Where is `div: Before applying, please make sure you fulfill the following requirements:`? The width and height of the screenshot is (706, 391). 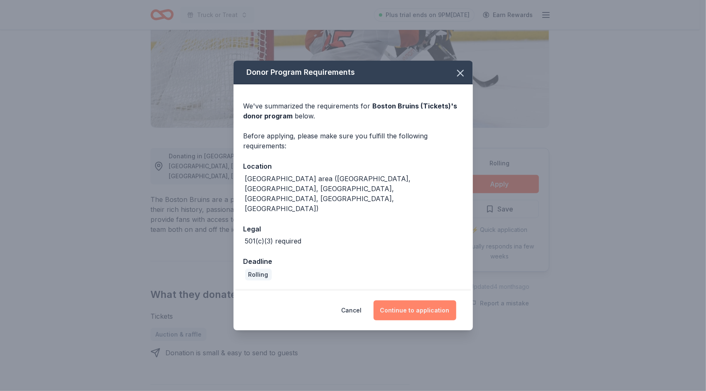
div: Before applying, please make sure you fulfill the following requirements: is located at coordinates (353, 141).